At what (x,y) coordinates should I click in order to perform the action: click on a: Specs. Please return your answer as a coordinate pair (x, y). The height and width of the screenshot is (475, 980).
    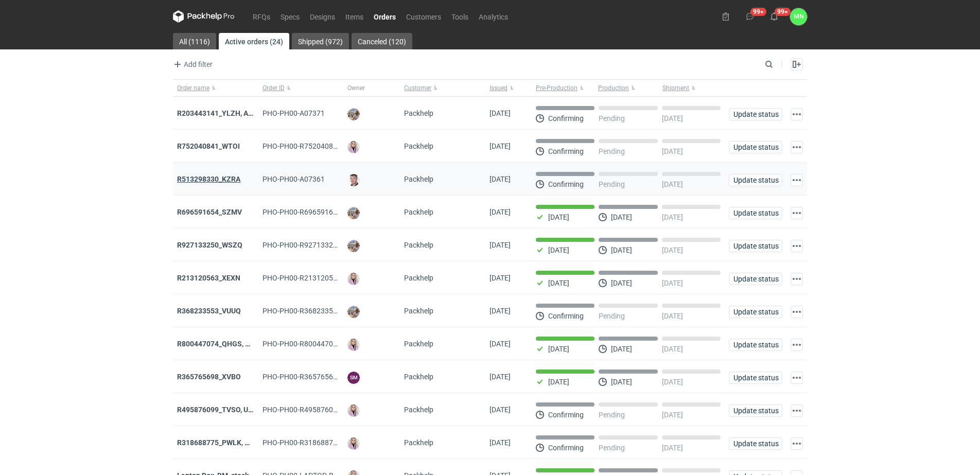
    Looking at the image, I should click on (290, 16).